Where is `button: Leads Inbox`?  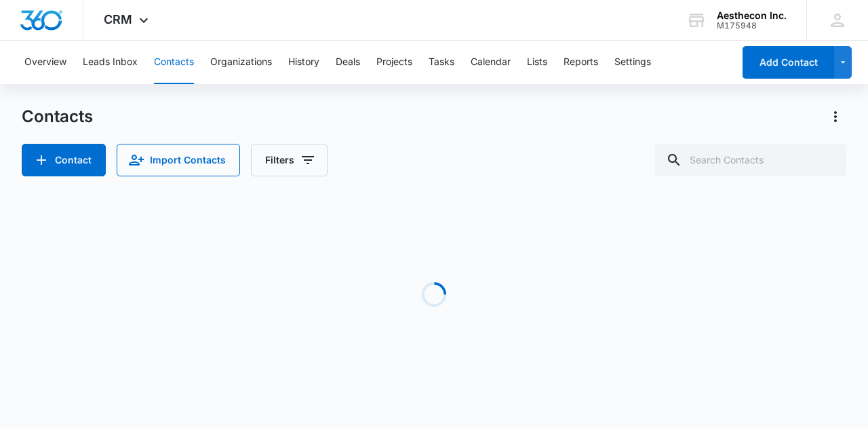
button: Leads Inbox is located at coordinates (110, 62).